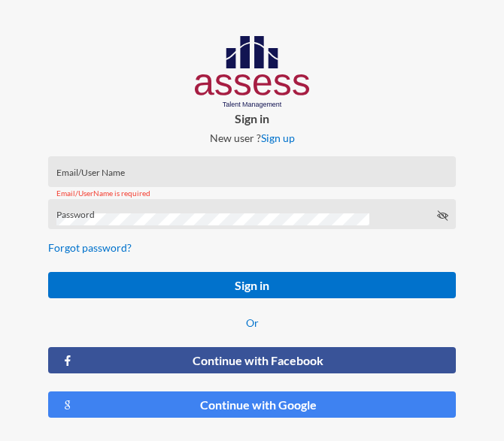 This screenshot has height=441, width=504. Describe the element at coordinates (252, 194) in the screenshot. I see `mat-error: Email/UserName is required` at that location.